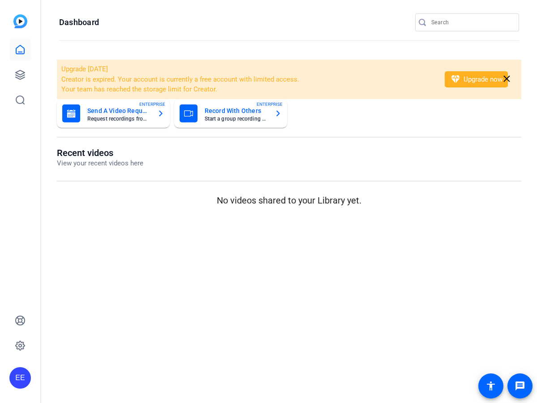 The height and width of the screenshot is (403, 537). What do you see at coordinates (471, 22) in the screenshot?
I see `input: Search` at bounding box center [471, 22].